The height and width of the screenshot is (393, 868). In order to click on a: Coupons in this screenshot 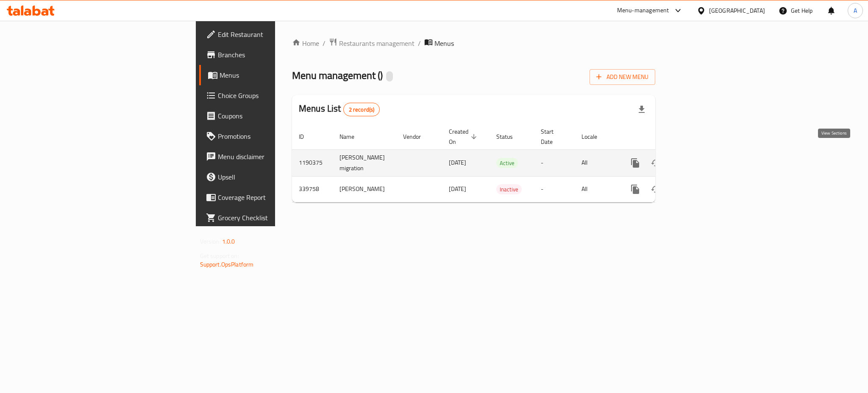, I will do `click(270, 116)`.